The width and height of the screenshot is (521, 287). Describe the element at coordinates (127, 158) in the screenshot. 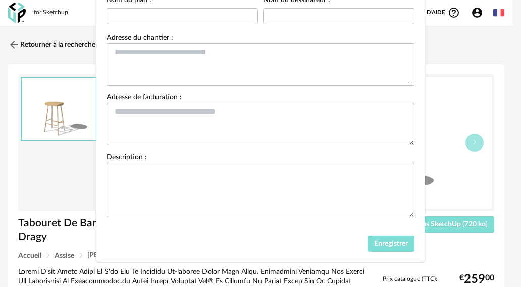

I see `label: Description :` at that location.